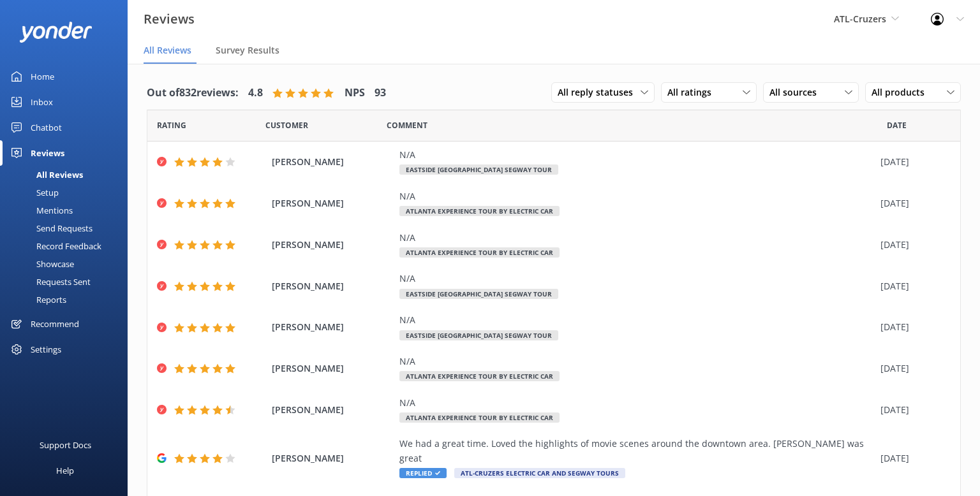  Describe the element at coordinates (41, 264) in the screenshot. I see `div: Showcase` at that location.